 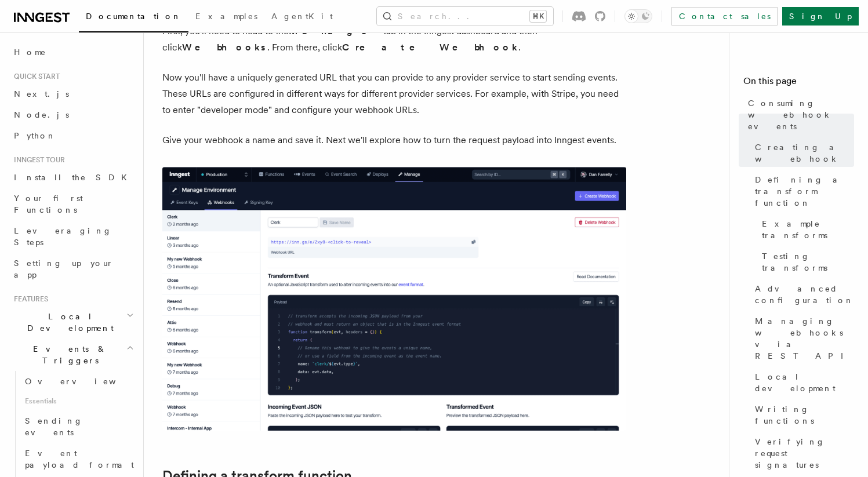 What do you see at coordinates (538, 16) in the screenshot?
I see `kbd: ⌘K` at bounding box center [538, 16].